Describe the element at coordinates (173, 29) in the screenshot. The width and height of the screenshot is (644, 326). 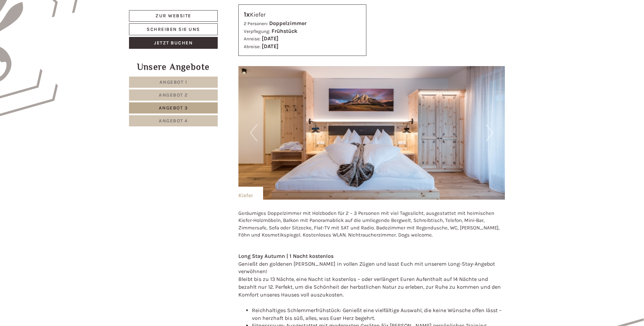
I see `a: Schreiben Sie uns` at that location.